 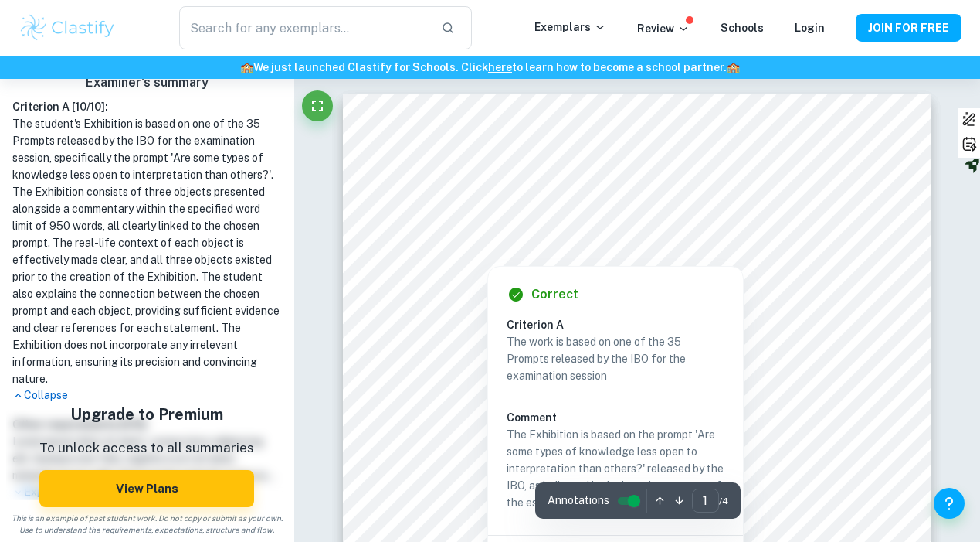 I want to click on a: Schools, so click(x=742, y=28).